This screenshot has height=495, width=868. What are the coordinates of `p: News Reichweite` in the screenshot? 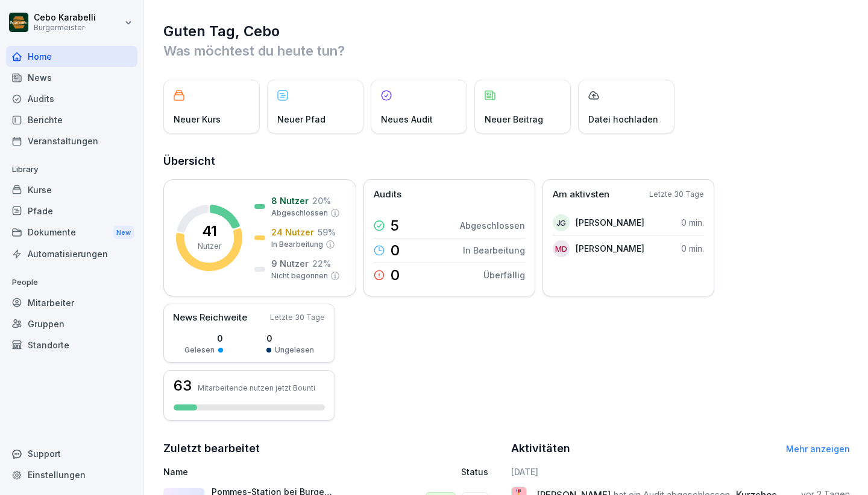 It's located at (210, 318).